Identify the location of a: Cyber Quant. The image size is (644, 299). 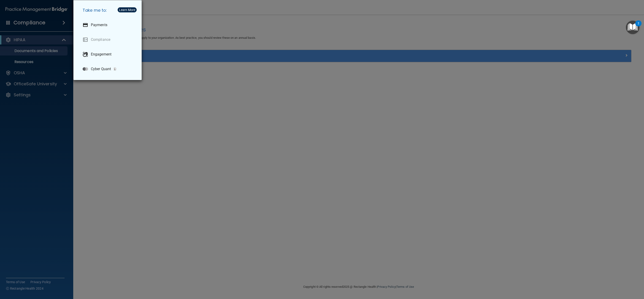
(109, 69).